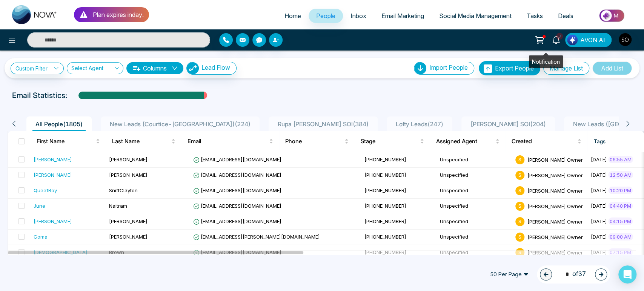 This screenshot has height=291, width=644. Describe the element at coordinates (211, 68) in the screenshot. I see `button: Lead Flow` at that location.